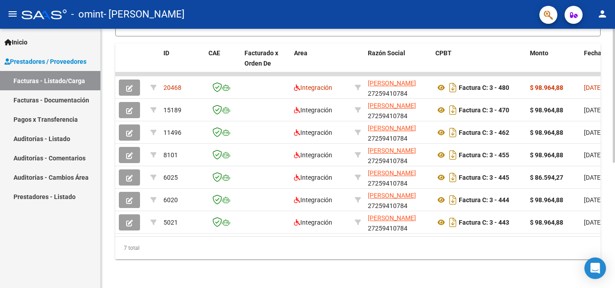  What do you see at coordinates (45, 62) in the screenshot?
I see `span: Prestadores / Proveedores` at bounding box center [45, 62].